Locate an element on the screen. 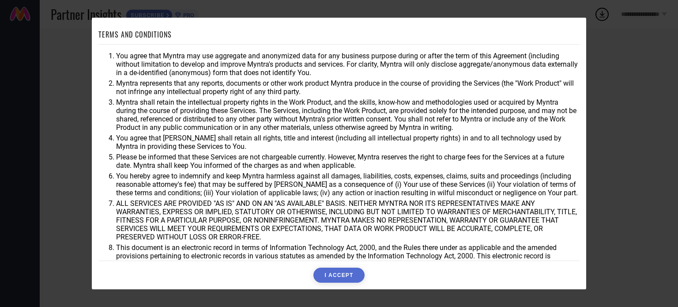  li: ALL SERVICES ARE PROVIDED "AS IS" AND ON AN "AS AVAILABLE" BASIS. NEITHER MYNTRA NOR ITS REPRESEN... is located at coordinates (348, 220).